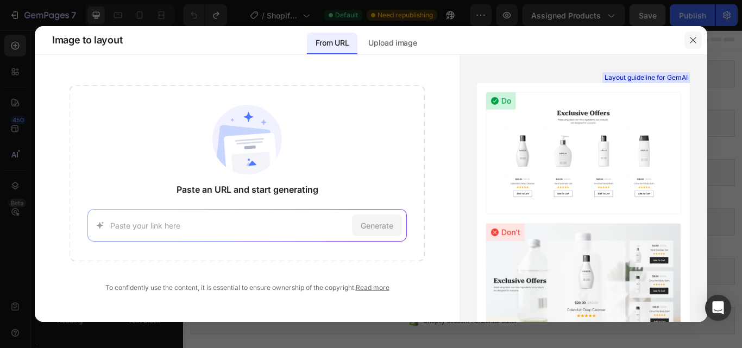 The height and width of the screenshot is (348, 742). I want to click on span: Paste an URL and start generating, so click(247, 190).